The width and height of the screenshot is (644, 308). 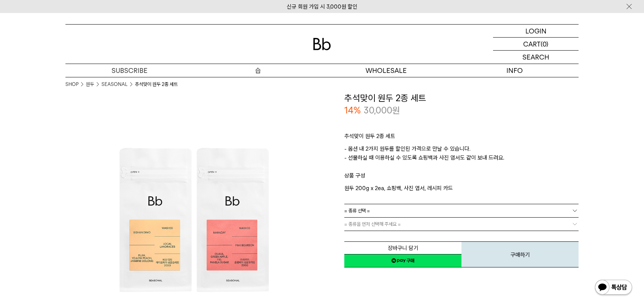 I want to click on p: LOGIN, so click(x=536, y=31).